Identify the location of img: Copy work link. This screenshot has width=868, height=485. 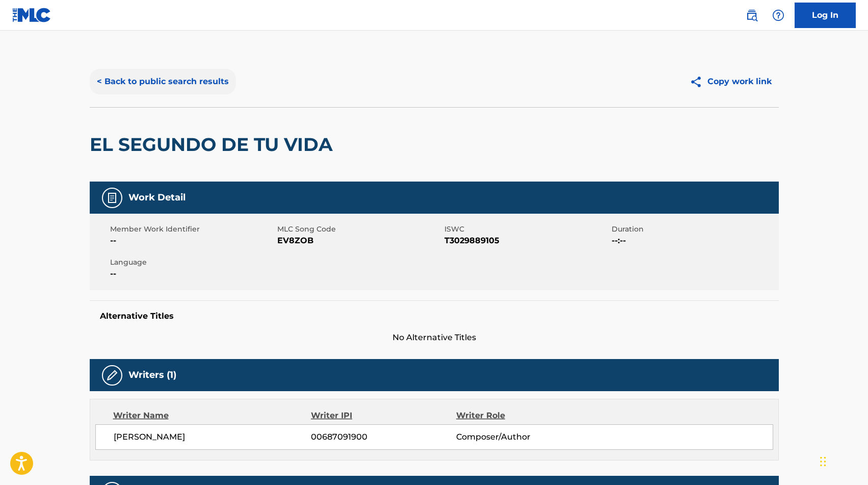
(698, 82).